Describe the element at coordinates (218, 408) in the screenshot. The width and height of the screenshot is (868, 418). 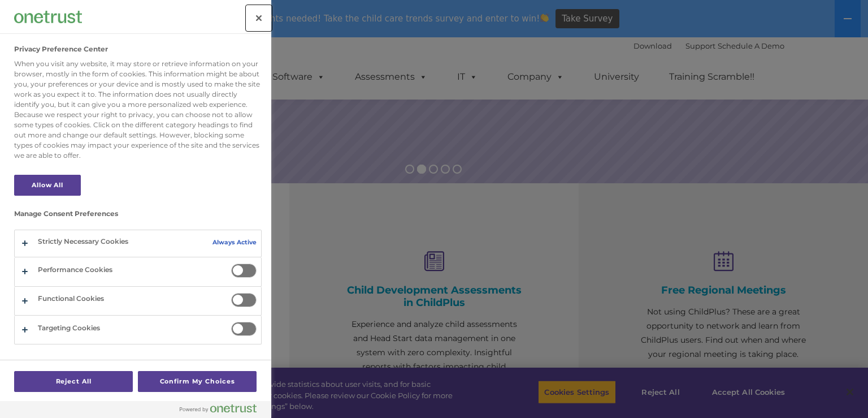
I see `img: Powered by OneTrust Opens in a new Tab` at that location.